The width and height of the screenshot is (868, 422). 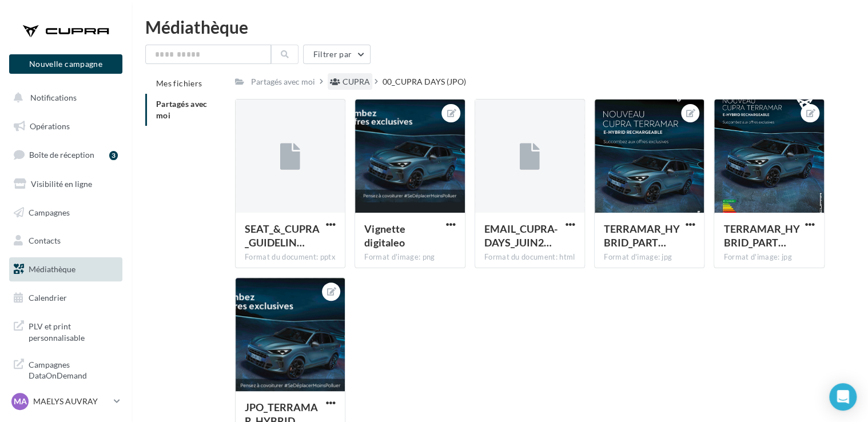 What do you see at coordinates (47, 297) in the screenshot?
I see `span: Calendrier` at bounding box center [47, 297].